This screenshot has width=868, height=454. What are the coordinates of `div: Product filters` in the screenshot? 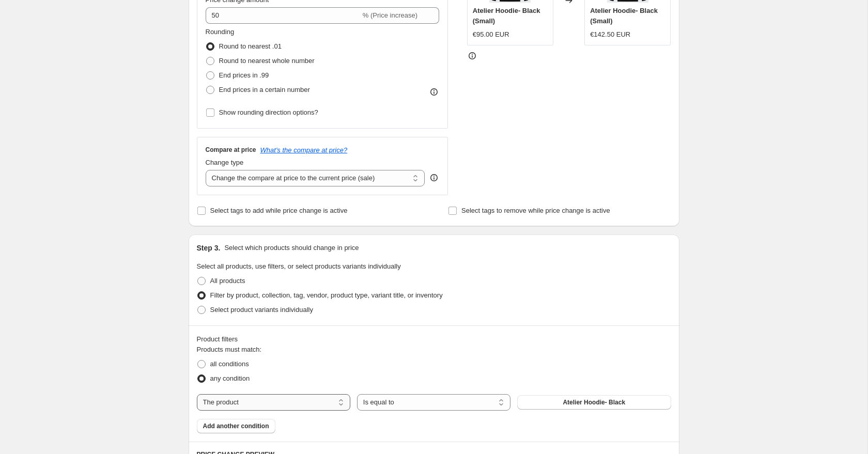 It's located at (434, 339).